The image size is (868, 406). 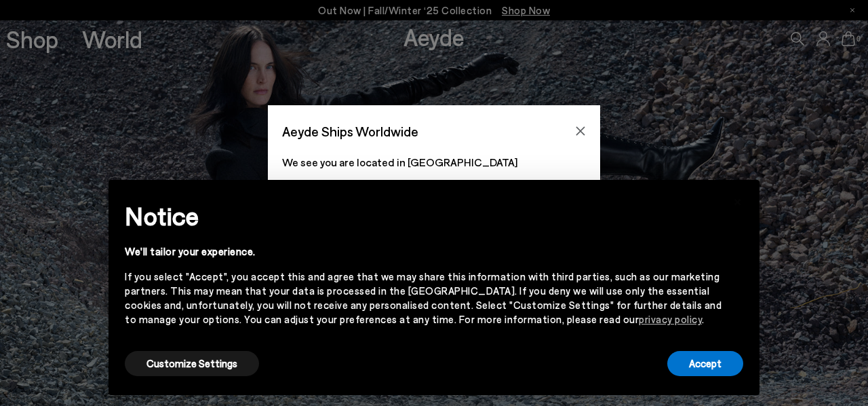 What do you see at coordinates (423, 216) in the screenshot?
I see `h2: Notice` at bounding box center [423, 216].